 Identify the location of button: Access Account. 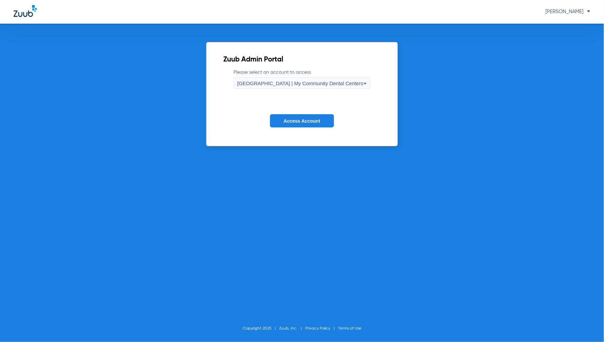
(302, 121).